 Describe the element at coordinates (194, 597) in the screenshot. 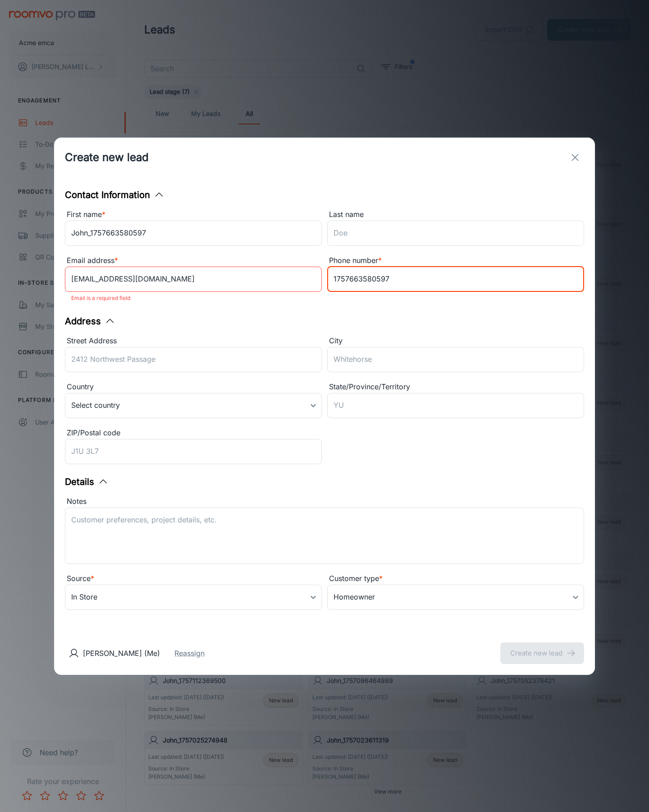

I see `div: In Store` at that location.